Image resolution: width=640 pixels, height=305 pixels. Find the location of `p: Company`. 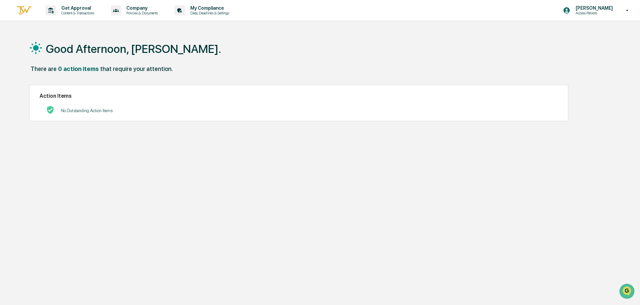

p: Company is located at coordinates (141, 8).